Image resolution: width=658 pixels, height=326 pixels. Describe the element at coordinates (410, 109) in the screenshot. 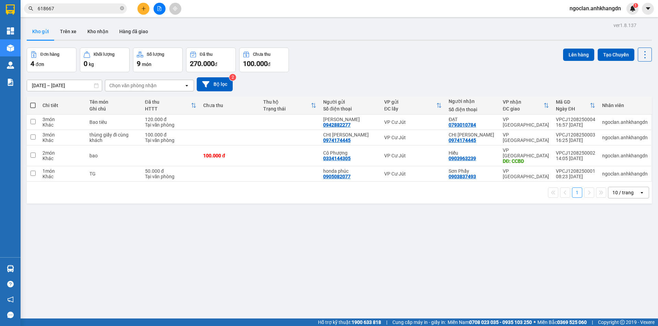

I see `div: ĐC lấy` at that location.